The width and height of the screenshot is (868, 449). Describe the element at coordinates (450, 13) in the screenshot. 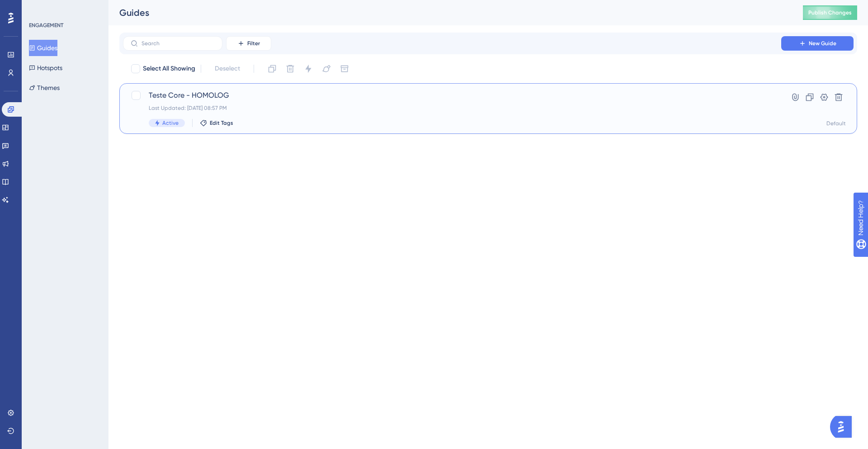

I see `div: Guides` at that location.